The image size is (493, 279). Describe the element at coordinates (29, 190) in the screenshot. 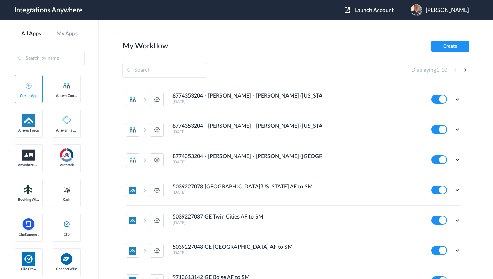

I see `img: Setmore_Logo.svg` at that location.